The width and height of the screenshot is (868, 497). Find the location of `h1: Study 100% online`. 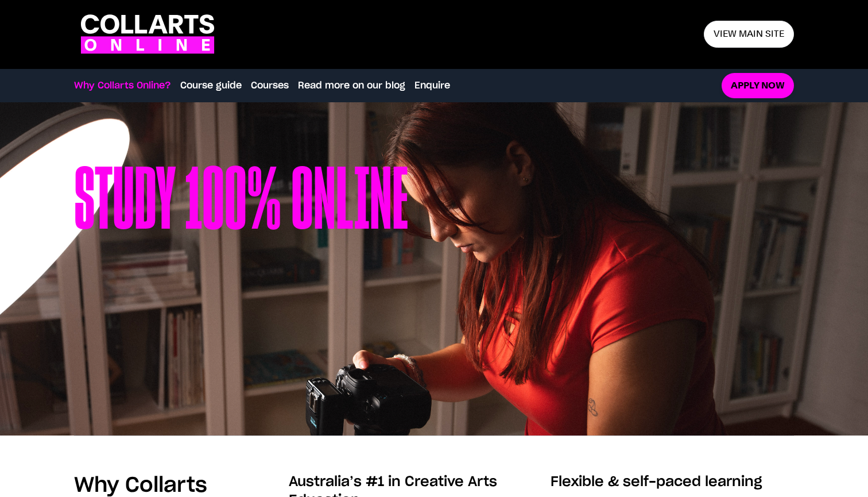

h1: Study 100% online is located at coordinates (241, 269).